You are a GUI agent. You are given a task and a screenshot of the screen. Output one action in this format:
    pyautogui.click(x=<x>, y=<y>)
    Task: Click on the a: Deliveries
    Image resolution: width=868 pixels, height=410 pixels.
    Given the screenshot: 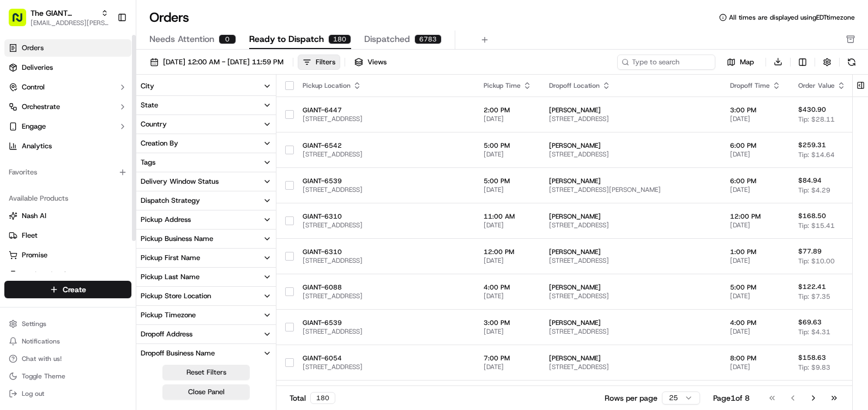 What is the action you would take?
    pyautogui.click(x=68, y=68)
    